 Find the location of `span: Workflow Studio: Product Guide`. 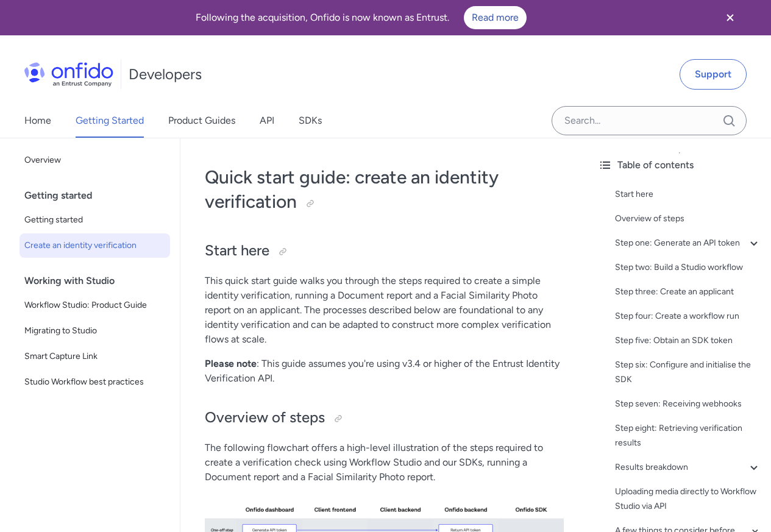

span: Workflow Studio: Product Guide is located at coordinates (95, 306).